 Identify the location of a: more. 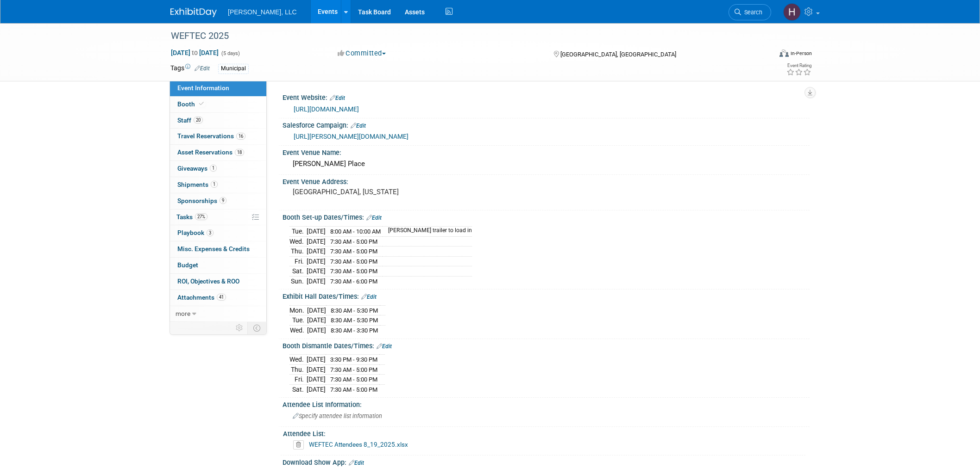
(218, 314).